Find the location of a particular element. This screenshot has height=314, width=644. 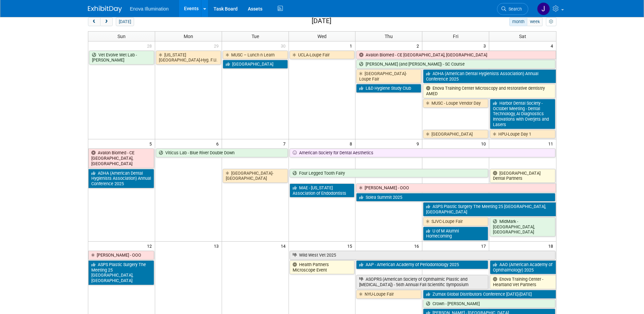

a: Wild West Vet 2025 is located at coordinates (423, 255).